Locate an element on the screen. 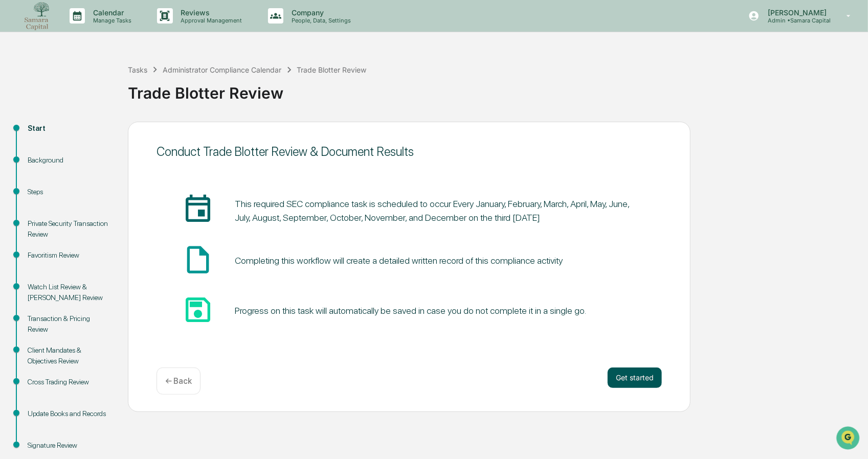  p: Manage Tasks is located at coordinates (110, 21).